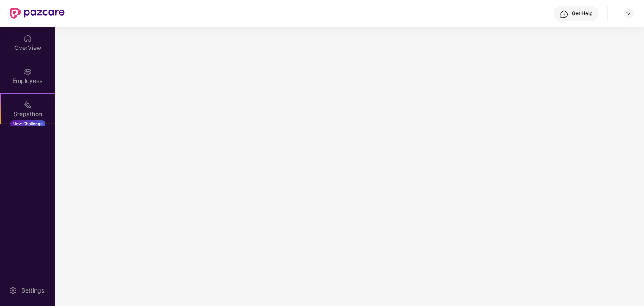 The width and height of the screenshot is (644, 306). Describe the element at coordinates (38, 14) in the screenshot. I see `img: New Pazcare Logo` at that location.